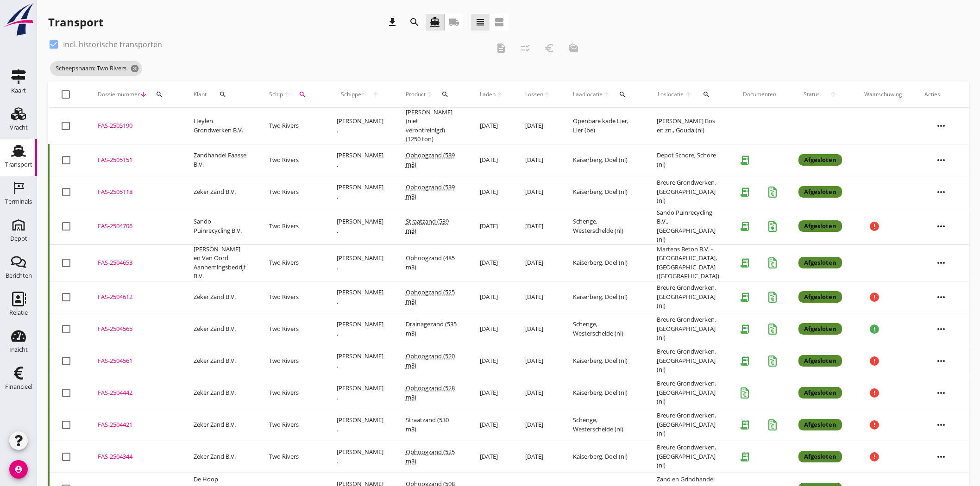  What do you see at coordinates (454, 23) in the screenshot?
I see `i: local_shipping` at bounding box center [454, 23].